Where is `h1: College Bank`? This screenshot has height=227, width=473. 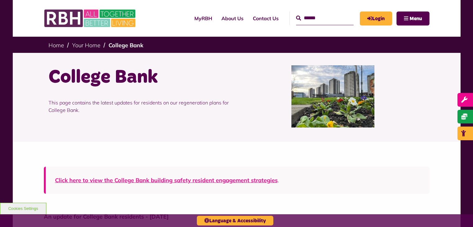 h1: College Bank is located at coordinates (140, 77).